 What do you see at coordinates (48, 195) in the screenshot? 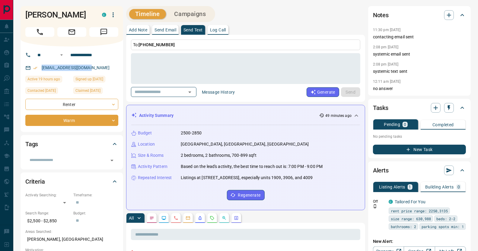
I see `p: Actively Searching:` at bounding box center [48, 195].